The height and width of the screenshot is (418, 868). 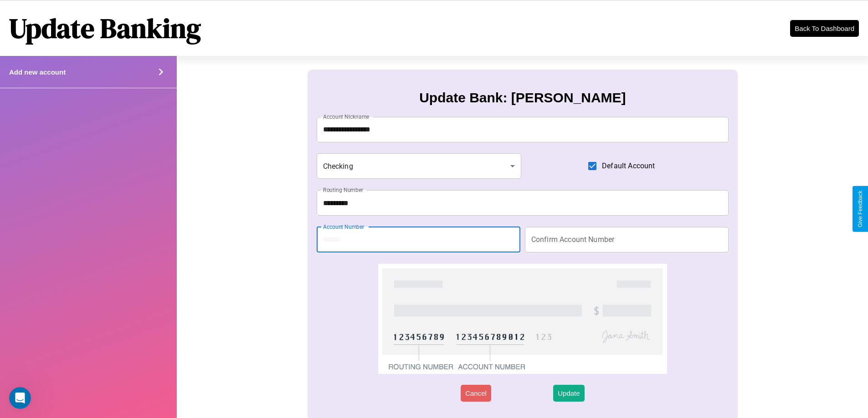 I want to click on span: Default Account, so click(x=629, y=166).